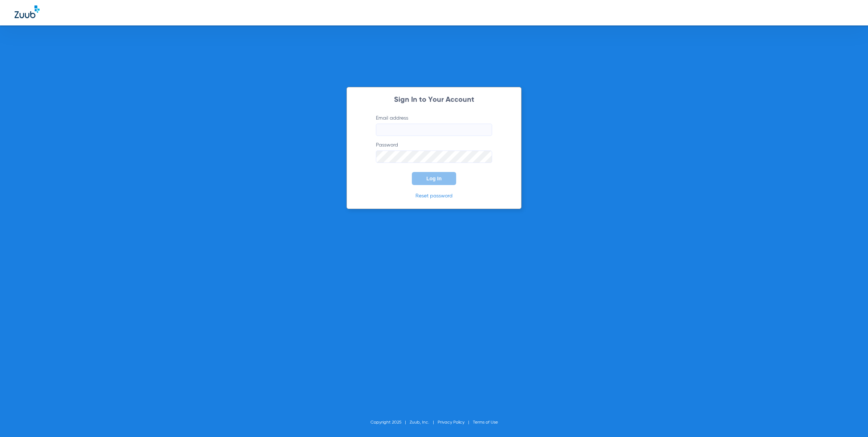  Describe the element at coordinates (27, 12) in the screenshot. I see `img: Zuub Logo` at that location.